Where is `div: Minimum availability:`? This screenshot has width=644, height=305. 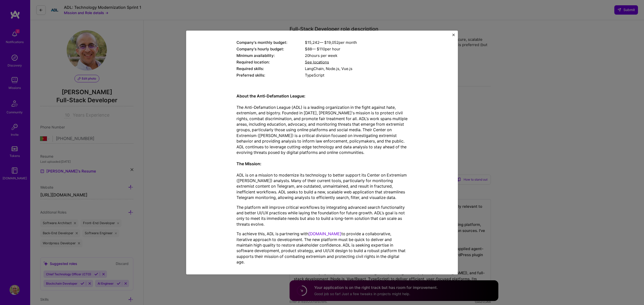
div: Minimum availability: is located at coordinates (270, 55).